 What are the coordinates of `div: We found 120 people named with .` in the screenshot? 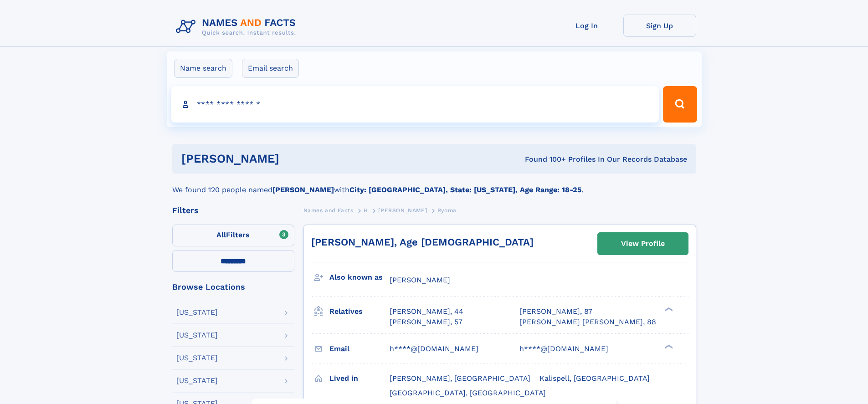 It's located at (434, 184).